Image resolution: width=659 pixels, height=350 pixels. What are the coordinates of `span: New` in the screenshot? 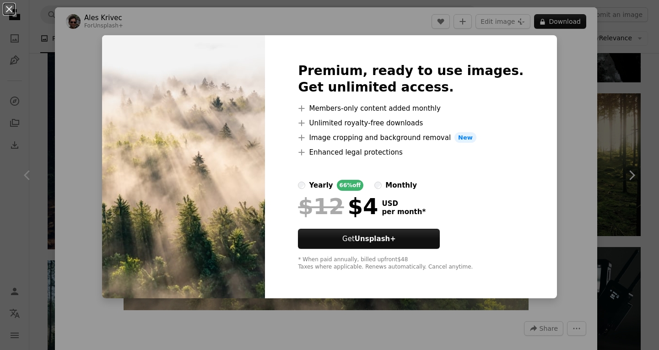 It's located at (466, 138).